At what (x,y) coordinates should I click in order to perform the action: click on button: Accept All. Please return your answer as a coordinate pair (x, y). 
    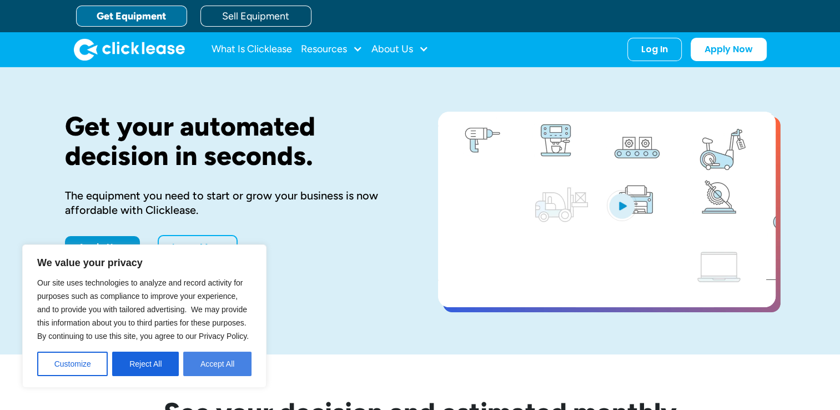
    Looking at the image, I should click on (217, 364).